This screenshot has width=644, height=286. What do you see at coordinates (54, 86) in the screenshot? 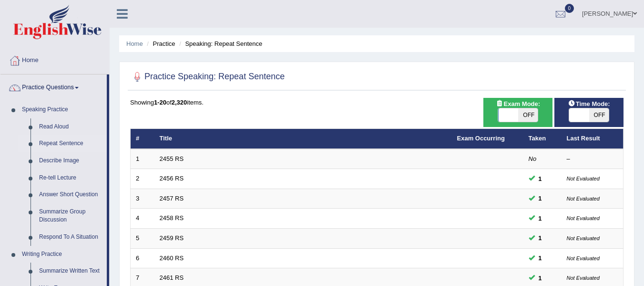
I see `a: Practice Questions` at bounding box center [54, 86].